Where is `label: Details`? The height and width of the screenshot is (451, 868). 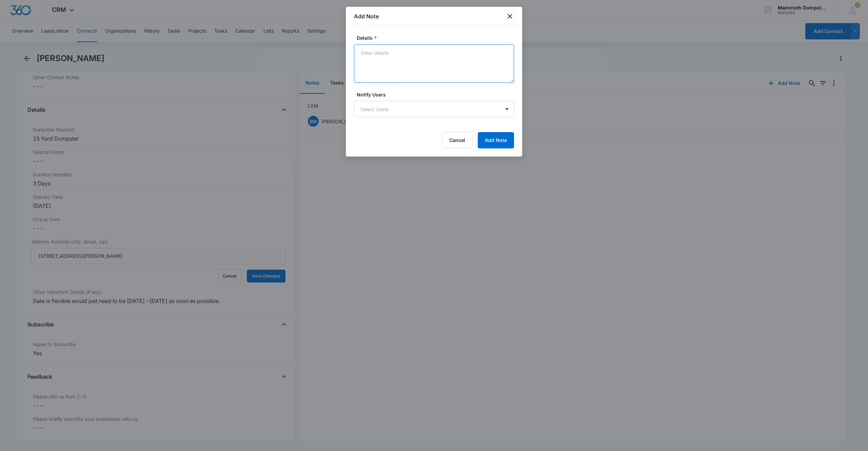 label: Details is located at coordinates (437, 37).